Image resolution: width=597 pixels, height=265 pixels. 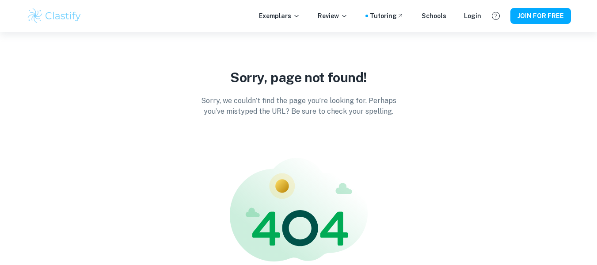 What do you see at coordinates (540, 16) in the screenshot?
I see `a: JOIN FOR FREE` at bounding box center [540, 16].